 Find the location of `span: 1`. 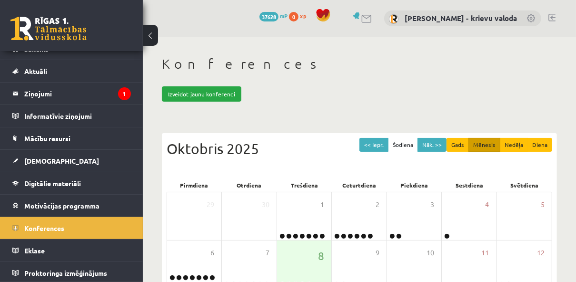

span: 1 is located at coordinates (323, 204).